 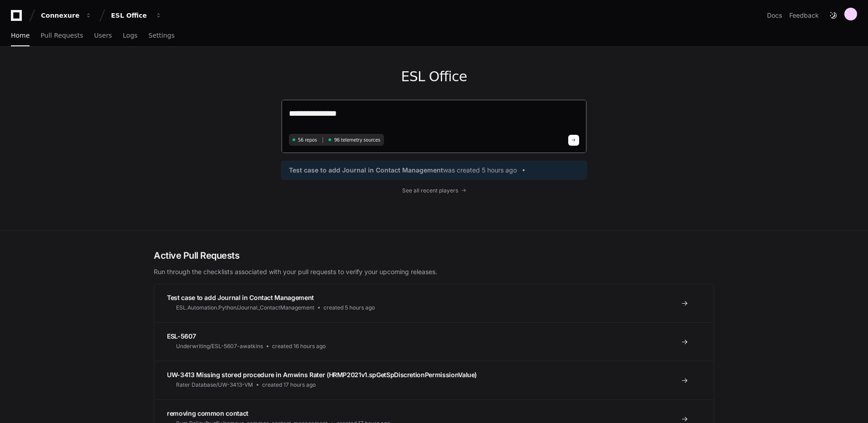 I want to click on span: Home, so click(x=20, y=35).